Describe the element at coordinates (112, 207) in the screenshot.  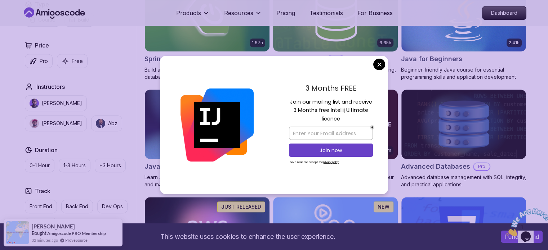
I see `button: Dev Ops` at that location.